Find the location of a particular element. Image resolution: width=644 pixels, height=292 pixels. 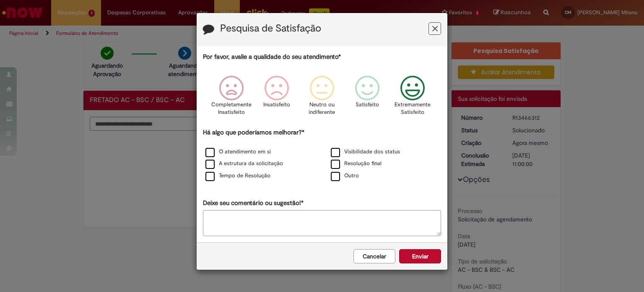

label: Resolução final is located at coordinates (356, 163).